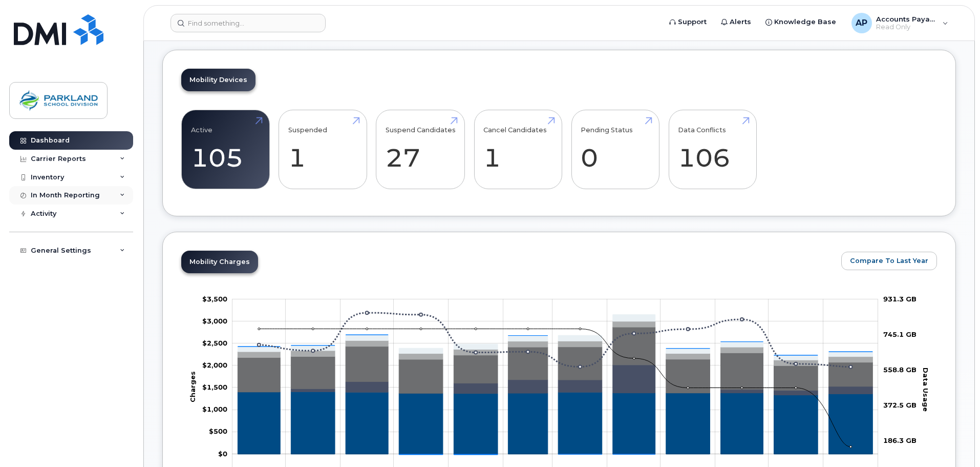 The height and width of the screenshot is (467, 980). Describe the element at coordinates (226, 150) in the screenshot. I see `a: Active 105` at that location.